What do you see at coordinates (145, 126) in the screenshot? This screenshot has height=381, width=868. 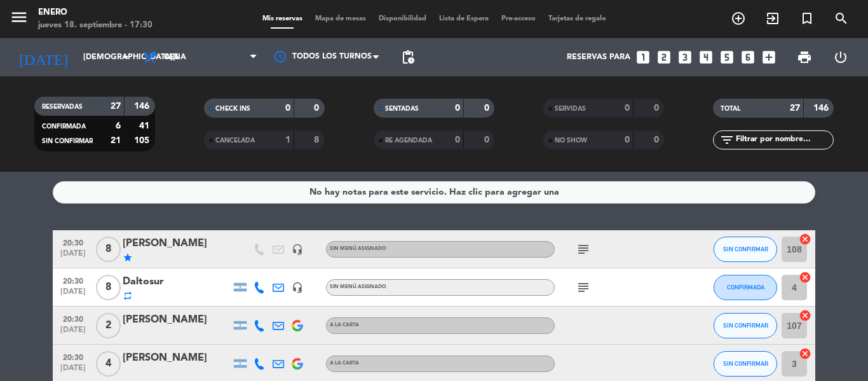 I see `strong: 41` at bounding box center [145, 126].